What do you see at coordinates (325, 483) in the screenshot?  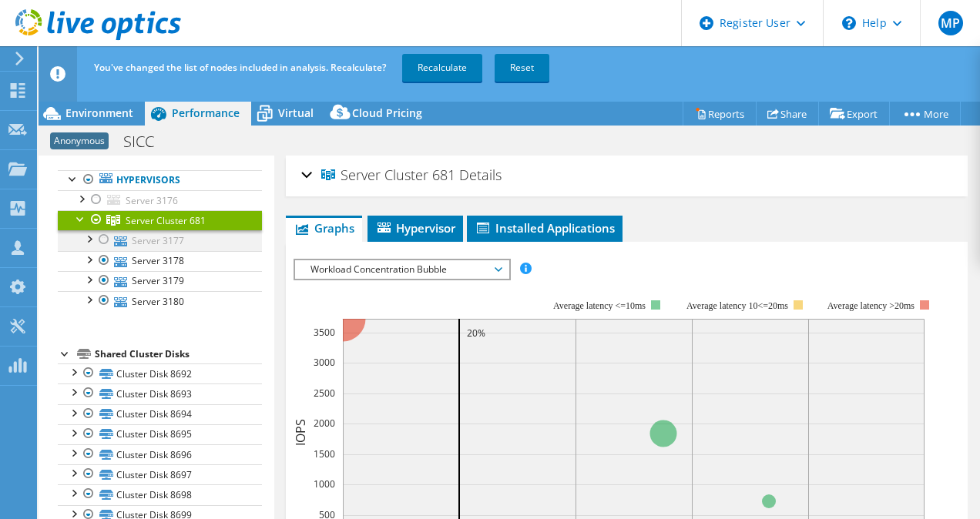 I see `text: 1000` at bounding box center [325, 483].